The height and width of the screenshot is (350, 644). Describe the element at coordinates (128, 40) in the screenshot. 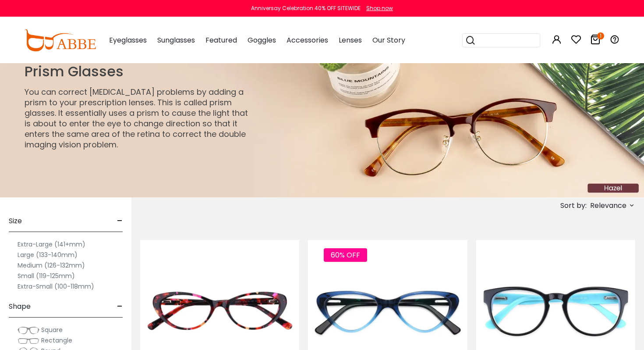

I see `span: Eyeglasses` at that location.